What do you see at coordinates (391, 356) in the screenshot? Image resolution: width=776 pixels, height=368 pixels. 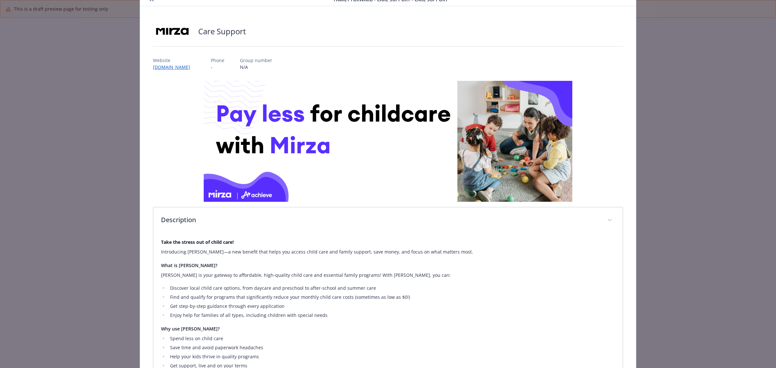 I see `li: Help your kids thrive in quality programs` at bounding box center [391, 356].